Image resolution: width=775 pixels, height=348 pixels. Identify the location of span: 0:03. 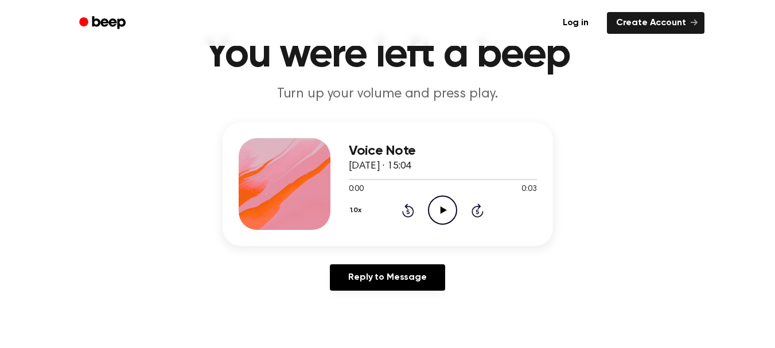
(529, 189).